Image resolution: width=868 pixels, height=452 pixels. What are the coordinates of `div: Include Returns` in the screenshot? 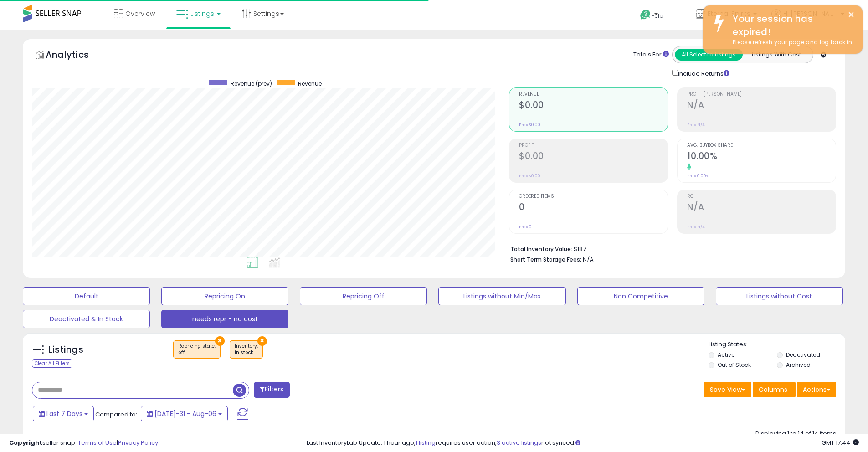 It's located at (703, 73).